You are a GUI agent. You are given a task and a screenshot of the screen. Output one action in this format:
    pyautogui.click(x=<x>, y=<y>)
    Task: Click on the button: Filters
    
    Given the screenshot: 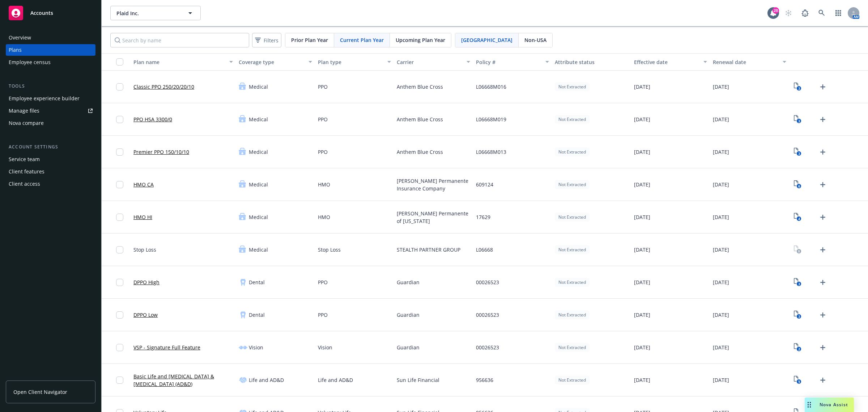 What is the action you would take?
    pyautogui.click(x=266, y=40)
    